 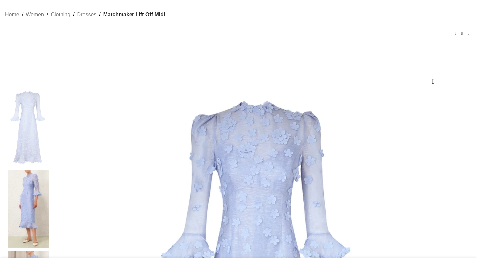 What do you see at coordinates (134, 15) in the screenshot?
I see `span: Matchmaker Lift Off Midi` at bounding box center [134, 15].